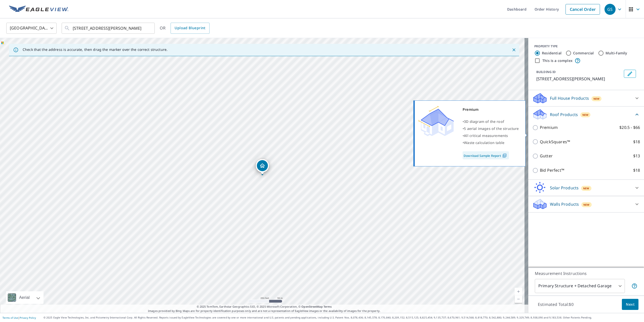  I want to click on div: Full House ProductsNew, so click(586, 98).